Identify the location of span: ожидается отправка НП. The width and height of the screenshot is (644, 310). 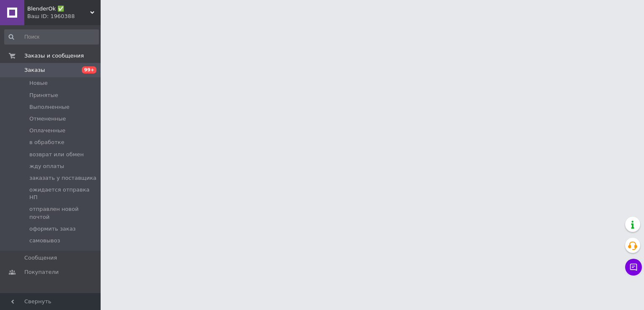
(64, 194).